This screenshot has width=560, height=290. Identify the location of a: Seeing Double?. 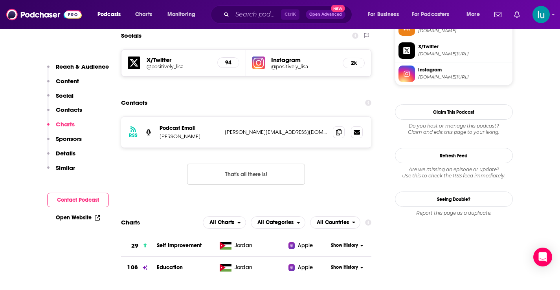
(454, 199).